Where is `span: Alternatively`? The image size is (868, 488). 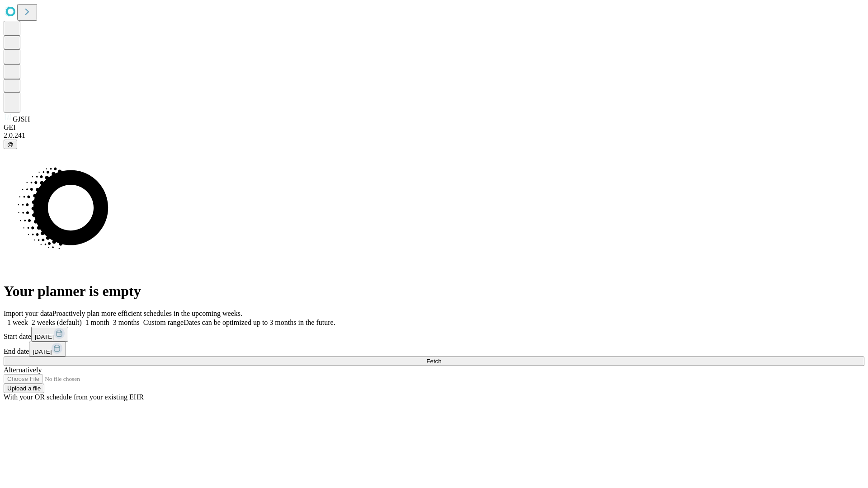
span: Alternatively is located at coordinates (23, 369).